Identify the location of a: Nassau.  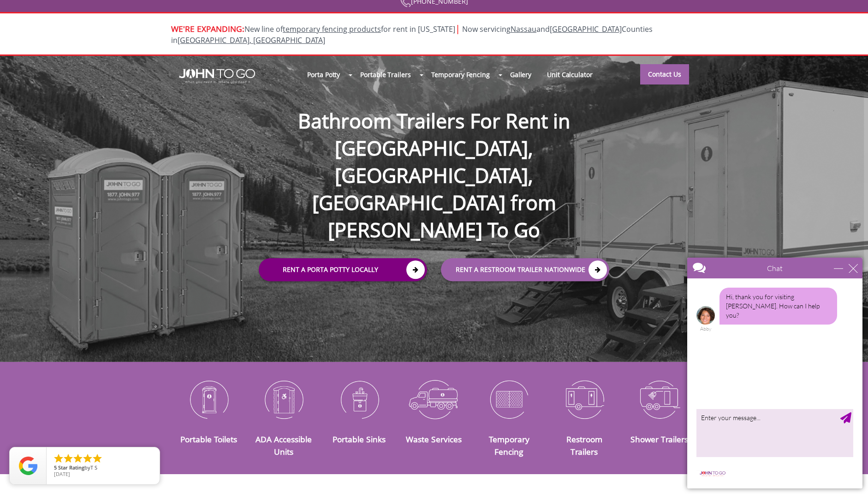
(524, 30).